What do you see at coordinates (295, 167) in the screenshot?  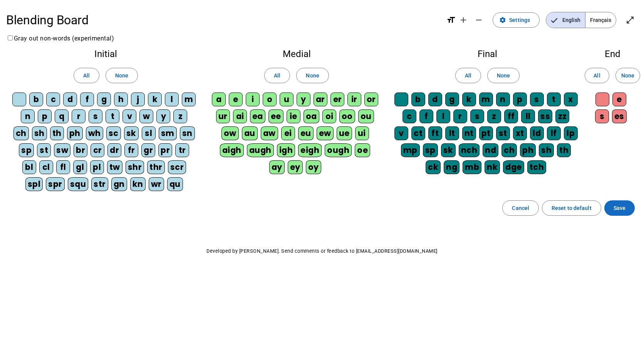 I see `div: ey` at bounding box center [295, 167].